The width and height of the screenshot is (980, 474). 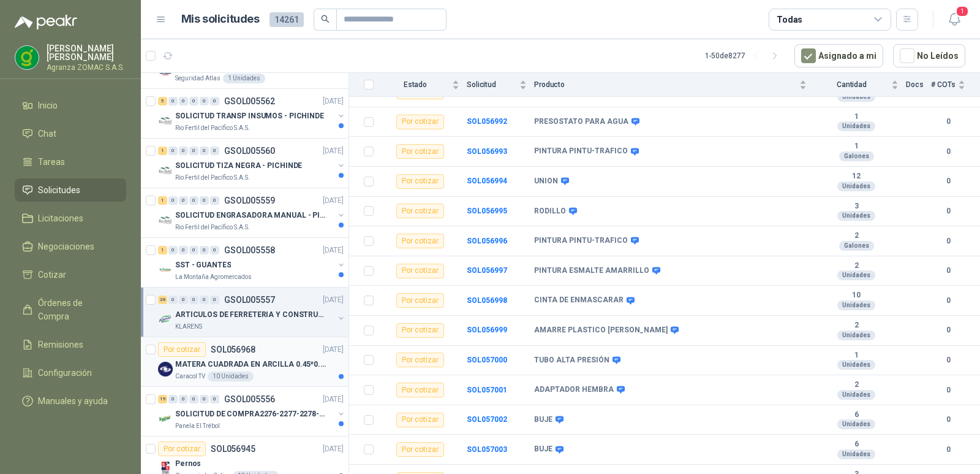 I want to click on a: Remisiones, so click(x=71, y=345).